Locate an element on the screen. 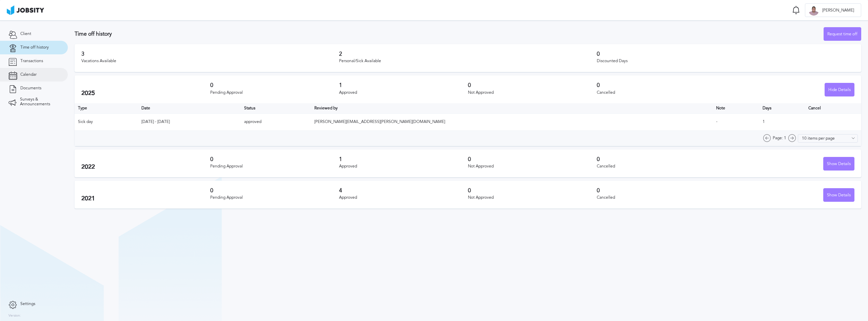 The image size is (868, 321). h3: Time off history is located at coordinates (449, 34).